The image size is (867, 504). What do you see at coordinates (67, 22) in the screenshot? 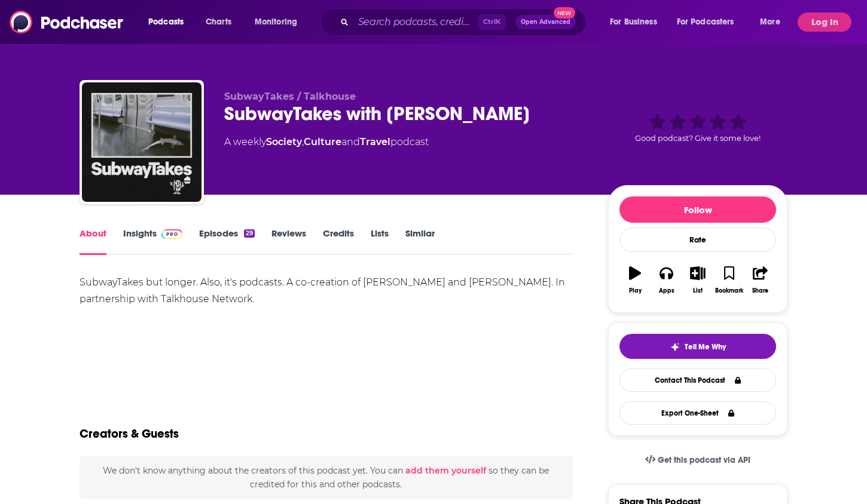
I see `img: Podchaser - Follow, Share and Rate Podcasts` at bounding box center [67, 22].